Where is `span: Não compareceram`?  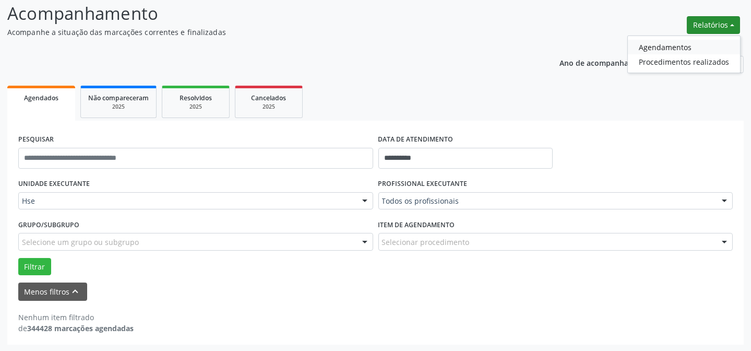 span: Não compareceram is located at coordinates (118, 98).